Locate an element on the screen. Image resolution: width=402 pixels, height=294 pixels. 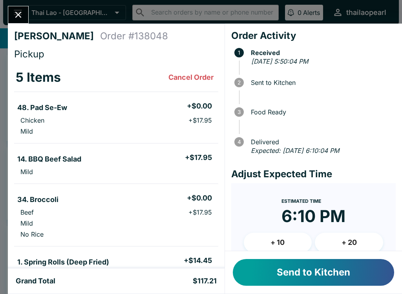
p: Beef is located at coordinates (27, 212).